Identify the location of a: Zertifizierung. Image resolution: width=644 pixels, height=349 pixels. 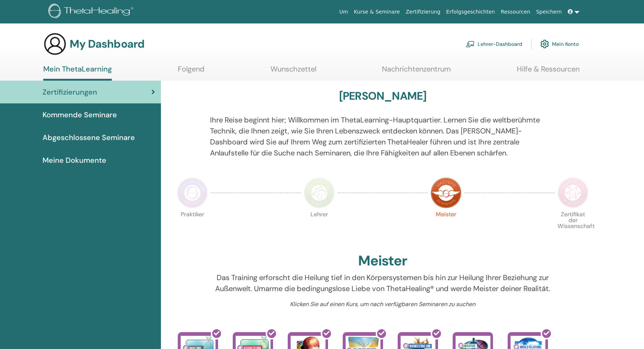
(423, 12).